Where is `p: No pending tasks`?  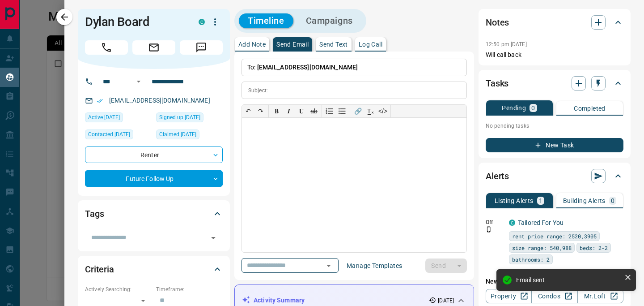
p: No pending tasks is located at coordinates (555, 126).